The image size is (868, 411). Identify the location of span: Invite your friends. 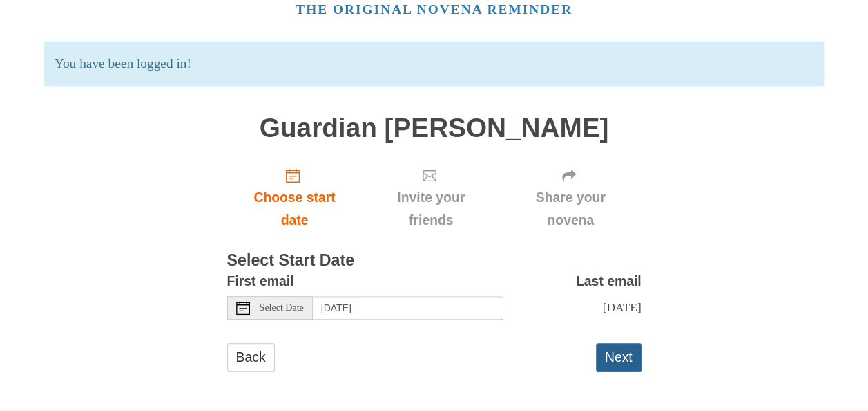
(430, 209).